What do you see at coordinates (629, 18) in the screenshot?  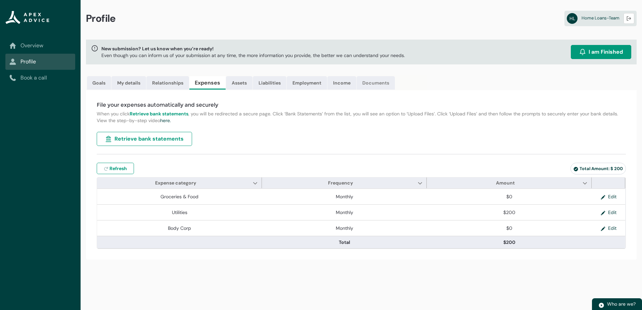 I see `button: Logout` at bounding box center [629, 18].